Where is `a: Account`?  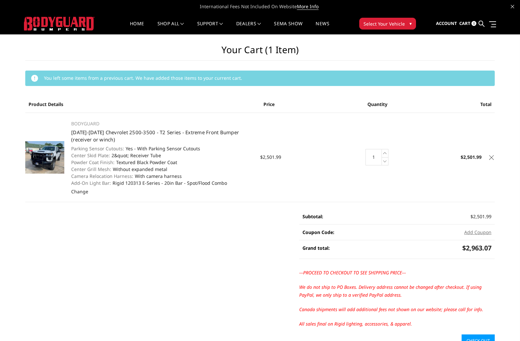
a: Account is located at coordinates (447, 24).